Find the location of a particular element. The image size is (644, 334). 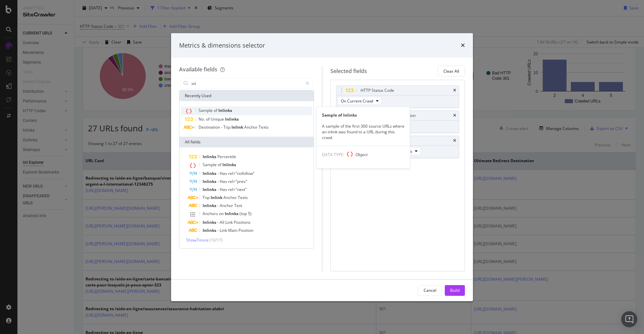

button: Clear All is located at coordinates (451, 71).